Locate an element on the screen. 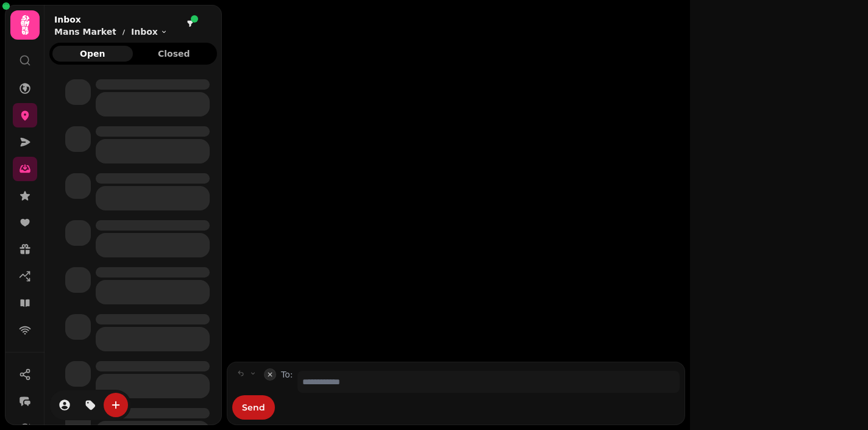  button: Closed is located at coordinates (174, 54).